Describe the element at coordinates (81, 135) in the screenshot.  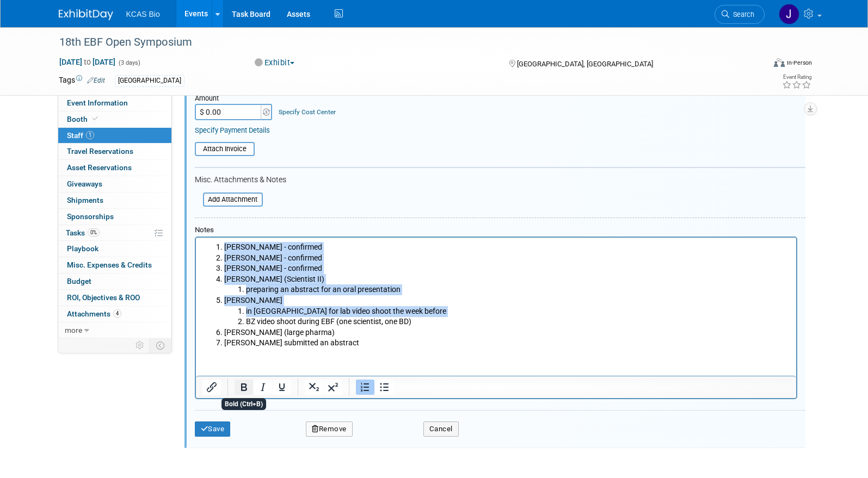
I see `span: Staff` at that location.